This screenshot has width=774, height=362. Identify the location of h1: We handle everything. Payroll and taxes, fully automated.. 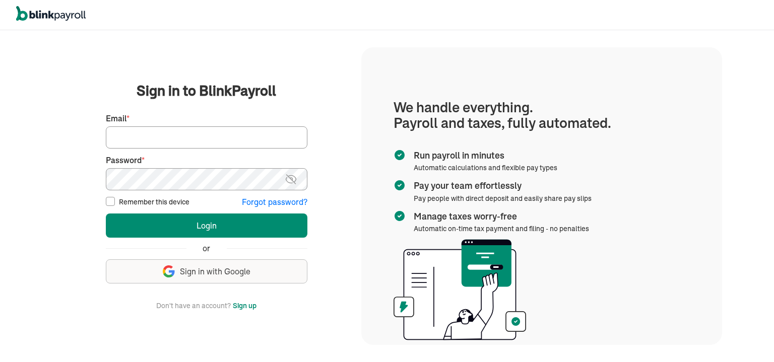
(542, 115).